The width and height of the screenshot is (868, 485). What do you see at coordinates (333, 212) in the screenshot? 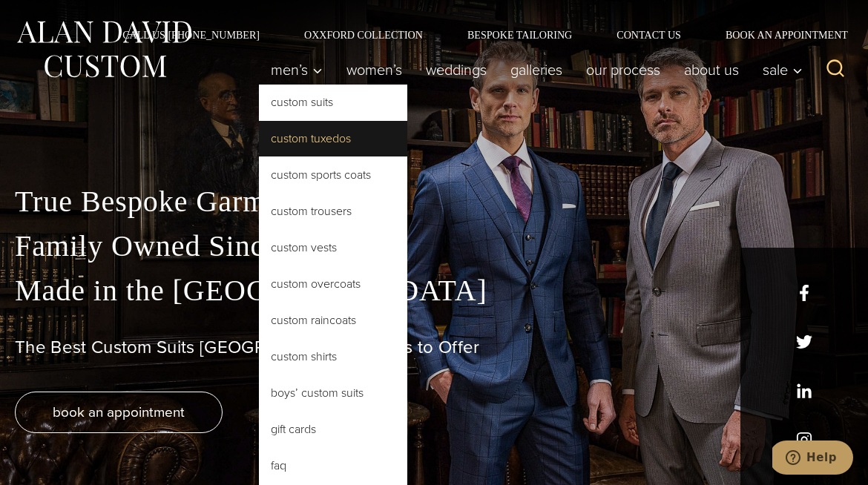
I see `a: Custom Trousers` at bounding box center [333, 212].